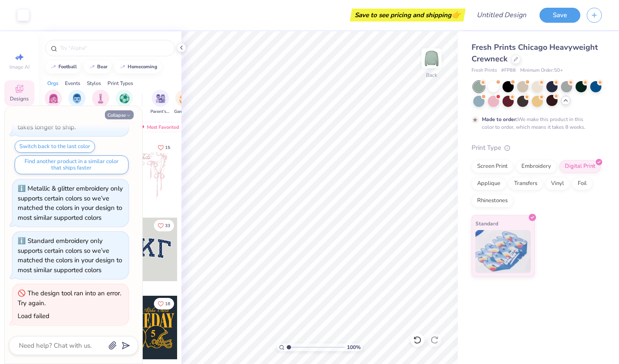 The width and height of the screenshot is (619, 364). I want to click on img: Standard, so click(503, 252).